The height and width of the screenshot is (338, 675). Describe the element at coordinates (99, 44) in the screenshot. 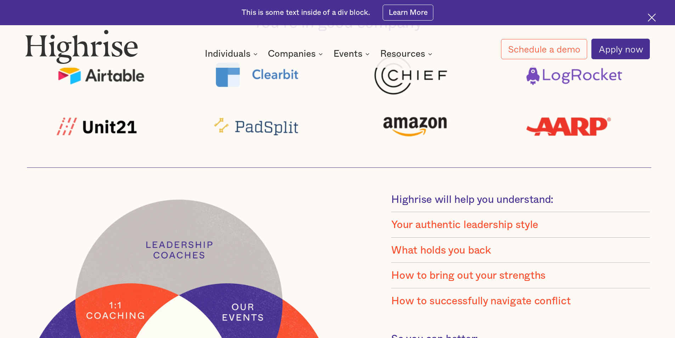

I see `div: Keywords by Traffic` at that location.